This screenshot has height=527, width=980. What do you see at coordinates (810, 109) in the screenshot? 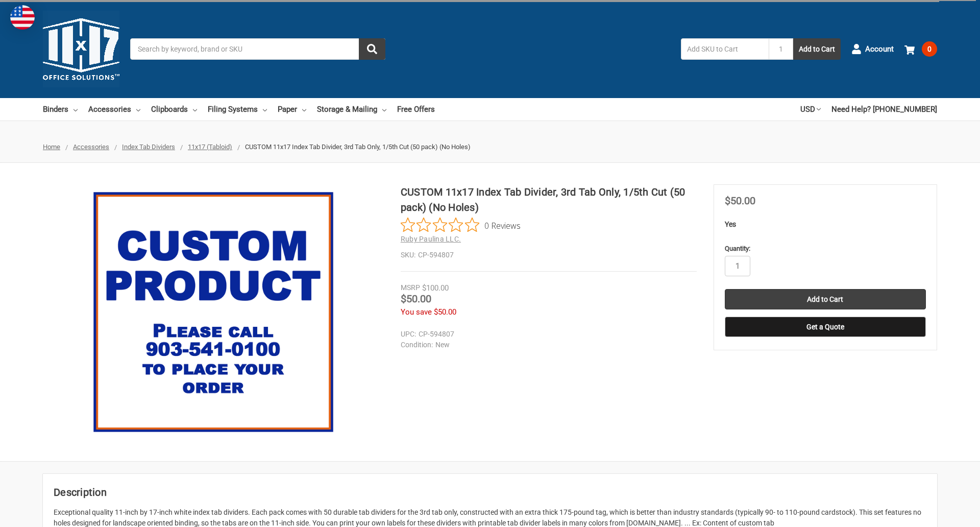
I see `a: USD` at bounding box center [810, 109].